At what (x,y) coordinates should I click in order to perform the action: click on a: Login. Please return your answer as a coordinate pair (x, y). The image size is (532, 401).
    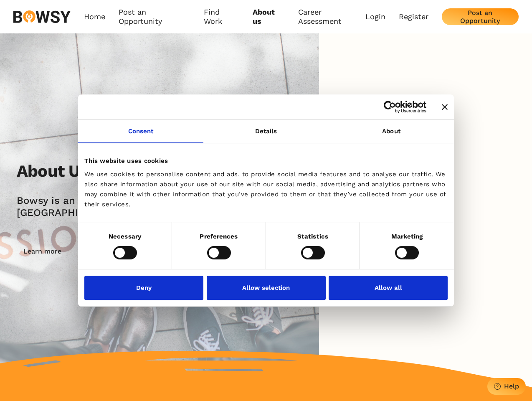
    Looking at the image, I should click on (375, 17).